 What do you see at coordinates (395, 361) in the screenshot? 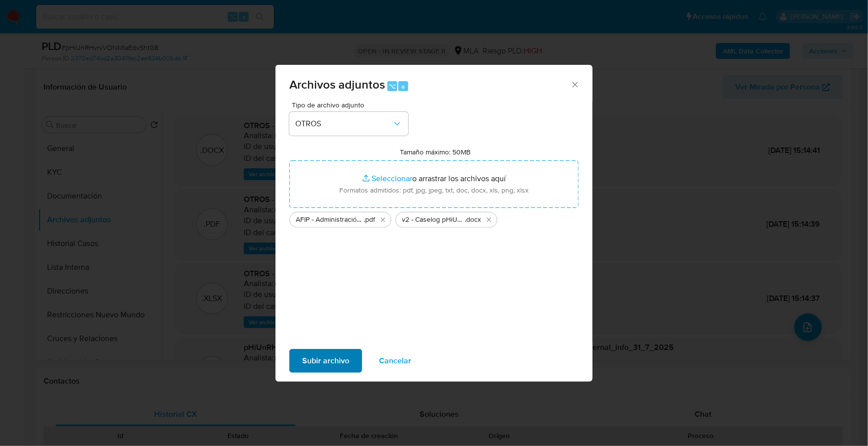
I see `button: Cancelar` at bounding box center [395, 361].